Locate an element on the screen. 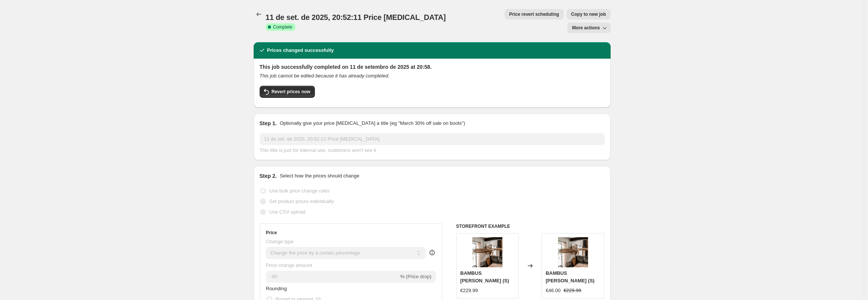 The image size is (868, 300). i: This job cannot be edited because it has already completed. is located at coordinates (325, 75).